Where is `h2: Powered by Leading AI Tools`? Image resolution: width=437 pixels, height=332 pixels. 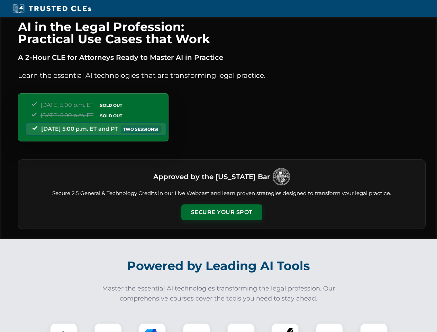 h2: Powered by Leading AI Tools is located at coordinates (219, 266).